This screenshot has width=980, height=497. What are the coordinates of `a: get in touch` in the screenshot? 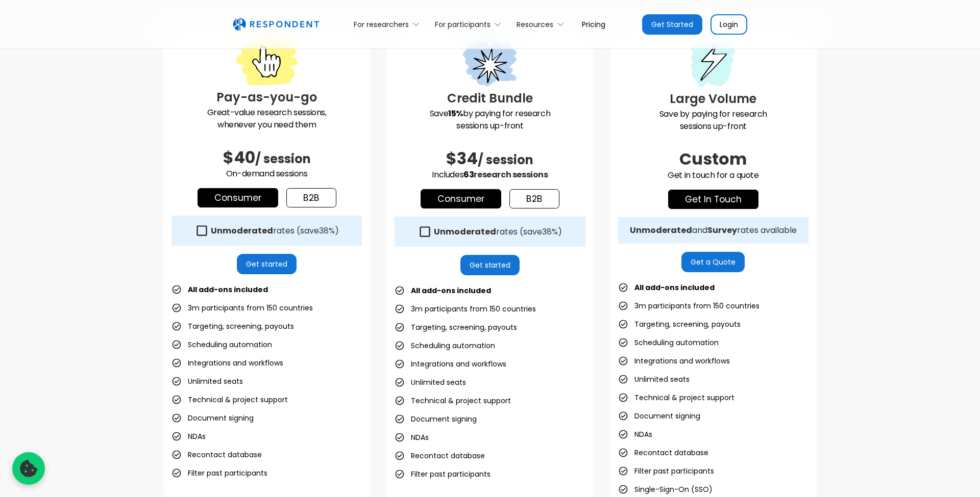 It's located at (713, 199).